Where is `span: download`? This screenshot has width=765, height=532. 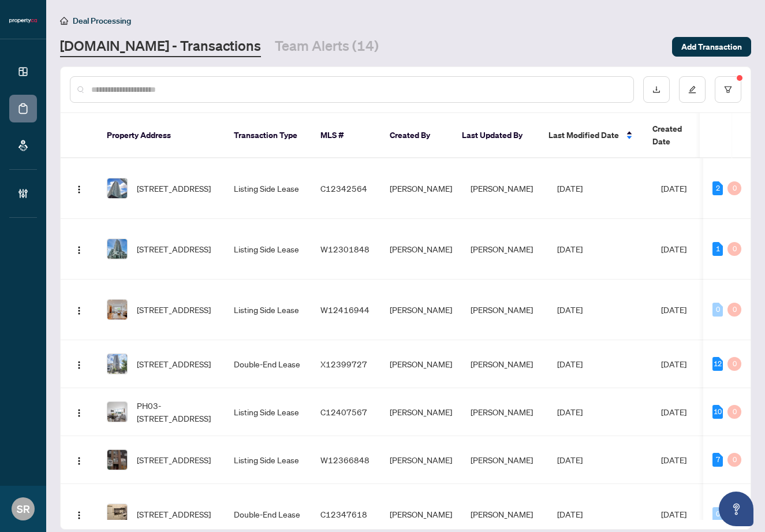
span: download is located at coordinates (657, 90).